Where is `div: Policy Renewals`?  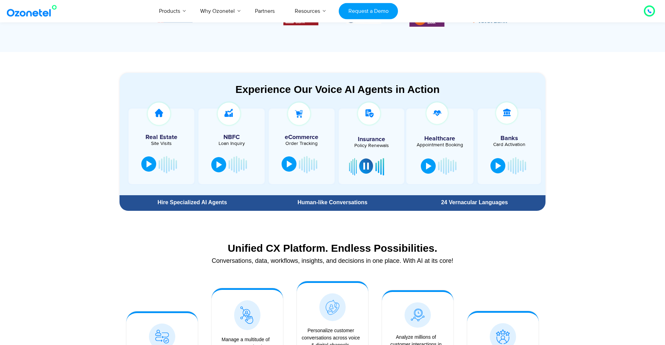 div: Policy Renewals is located at coordinates (371, 146).